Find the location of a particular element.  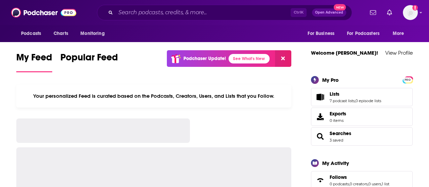

a: PRO is located at coordinates (407, 79).